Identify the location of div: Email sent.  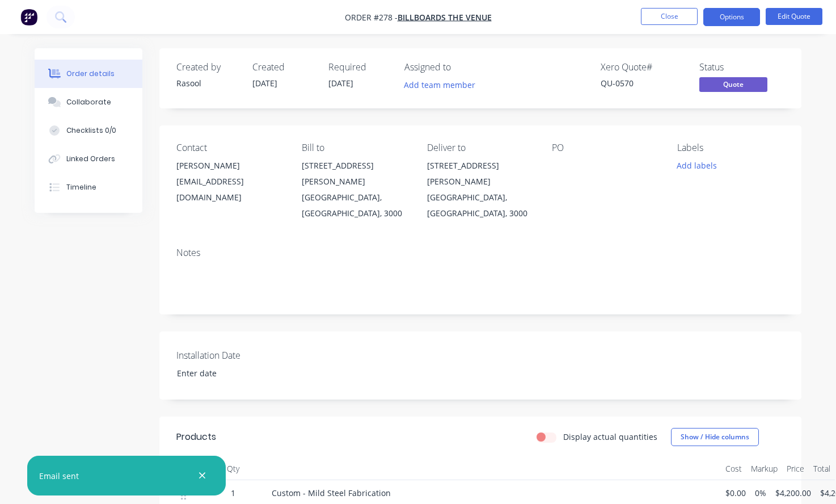
(59, 475).